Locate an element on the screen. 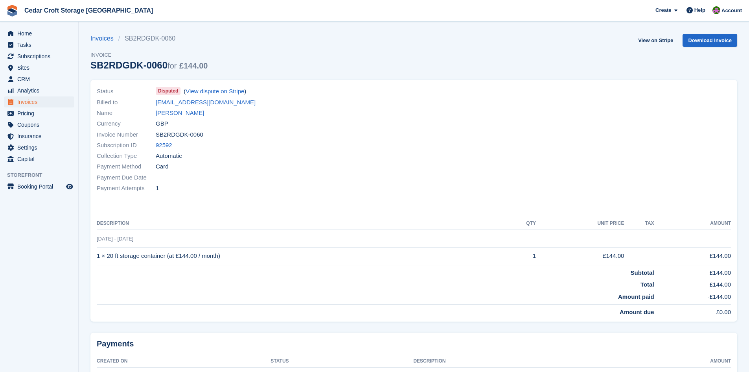  strong: Subtotal is located at coordinates (643, 272).